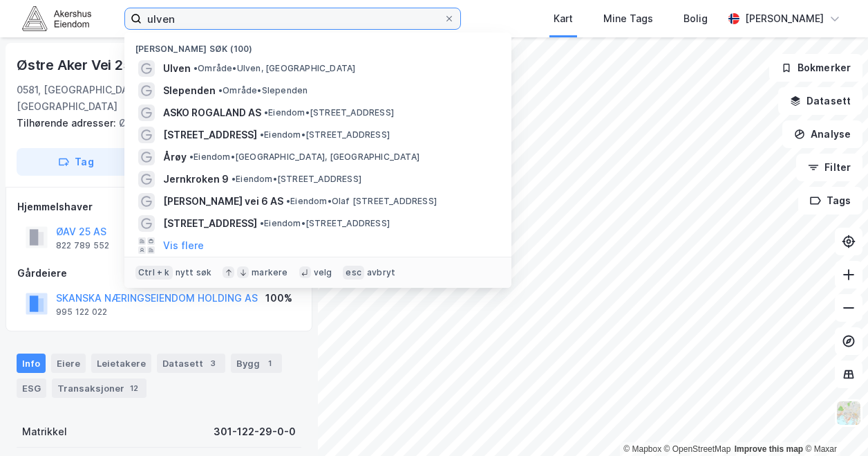  What do you see at coordinates (642, 449) in the screenshot?
I see `a: Mapbox` at bounding box center [642, 449].